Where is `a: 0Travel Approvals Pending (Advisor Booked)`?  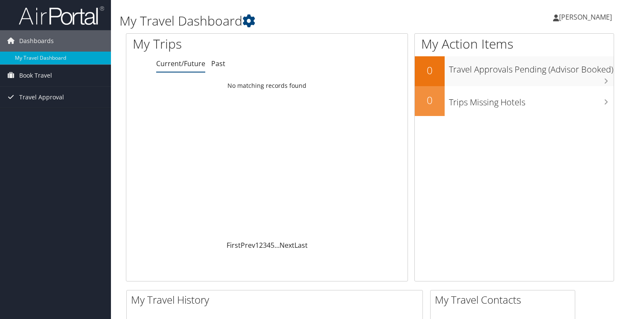
a: 0Travel Approvals Pending (Advisor Booked) is located at coordinates (514, 71).